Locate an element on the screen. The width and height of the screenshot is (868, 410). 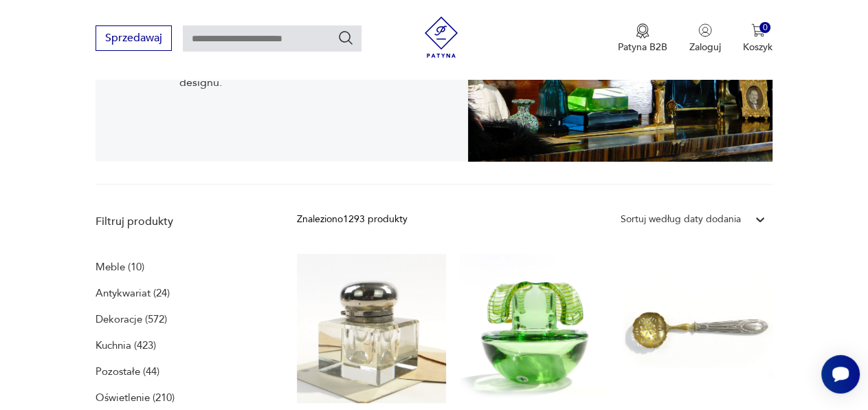
p: Kuchnia (423) is located at coordinates (126, 345).